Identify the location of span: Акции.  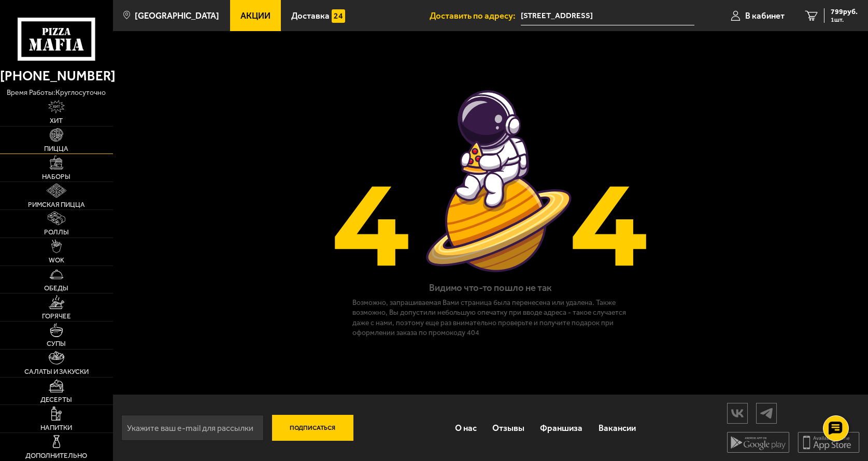
(256, 16).